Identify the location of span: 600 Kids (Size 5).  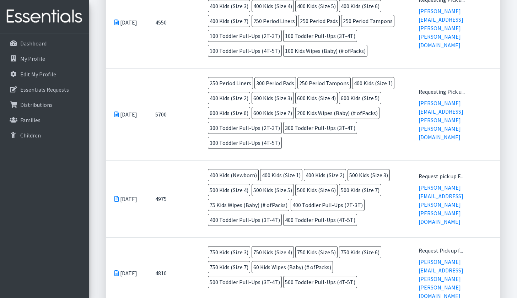
(360, 98).